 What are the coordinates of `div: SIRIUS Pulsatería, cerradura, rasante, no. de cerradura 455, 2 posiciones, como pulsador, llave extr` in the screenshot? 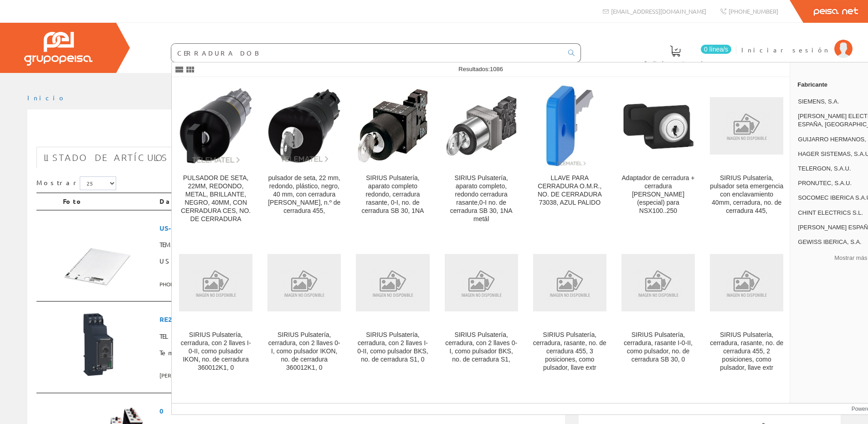 It's located at (747, 351).